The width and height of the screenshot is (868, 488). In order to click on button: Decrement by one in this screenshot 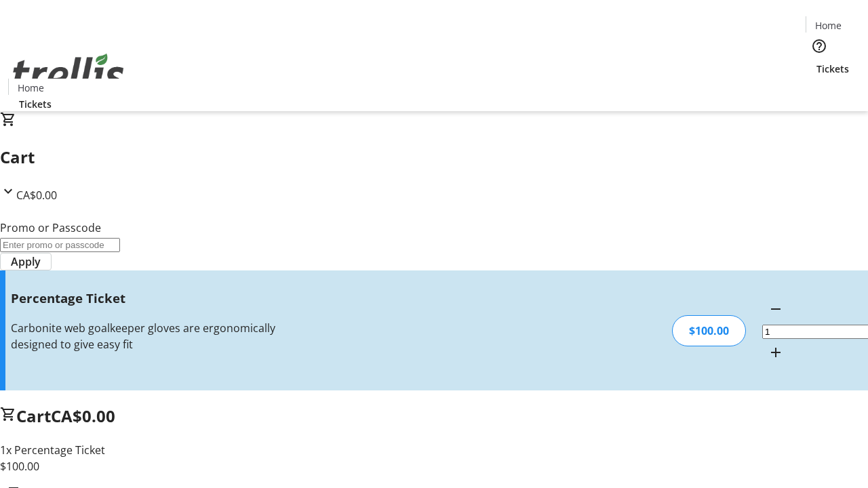, I will do `click(775, 309)`.